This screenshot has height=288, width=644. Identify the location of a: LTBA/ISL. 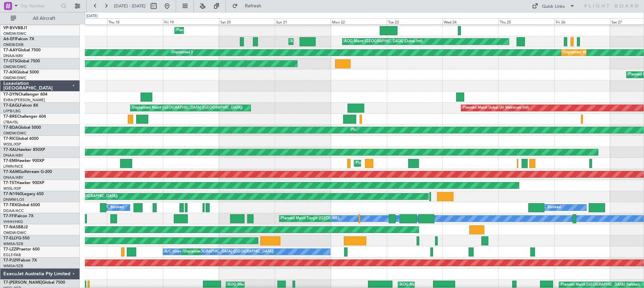
(11, 122).